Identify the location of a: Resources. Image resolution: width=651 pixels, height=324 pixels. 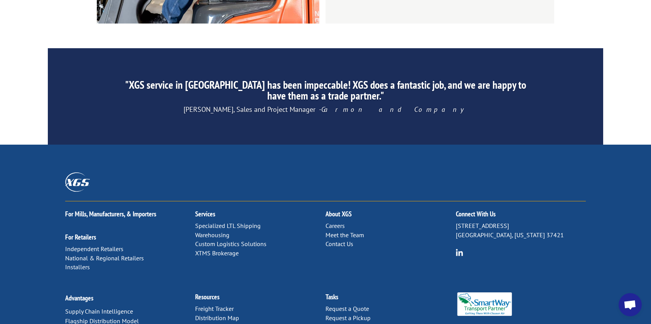
(207, 297).